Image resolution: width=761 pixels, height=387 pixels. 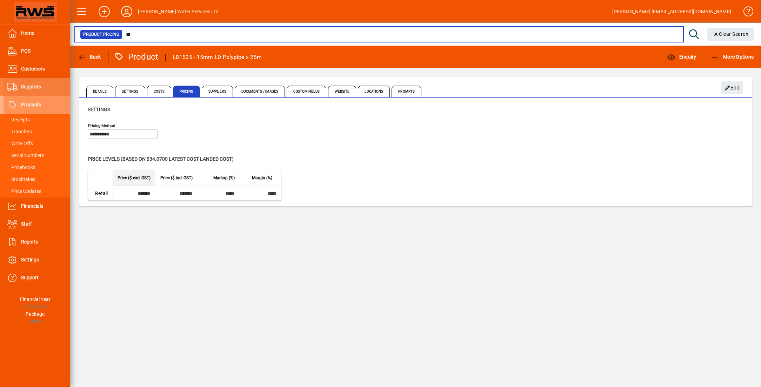 I want to click on a: Home, so click(x=37, y=33).